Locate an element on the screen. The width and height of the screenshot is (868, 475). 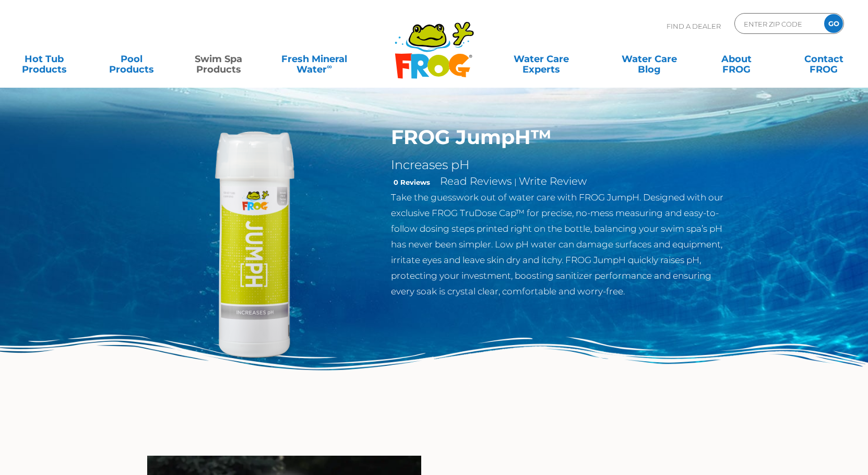
strong: 0 Reviews is located at coordinates (411, 182).